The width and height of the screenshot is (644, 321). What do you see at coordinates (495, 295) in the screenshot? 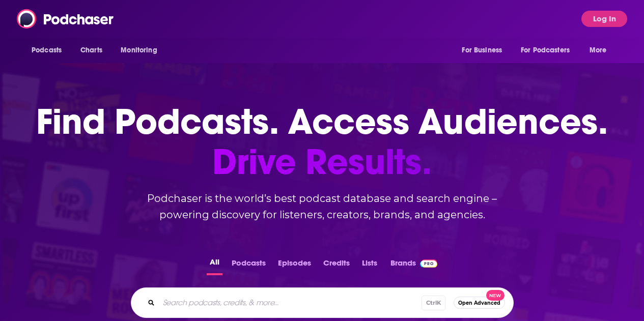
I see `span: New` at bounding box center [495, 295].